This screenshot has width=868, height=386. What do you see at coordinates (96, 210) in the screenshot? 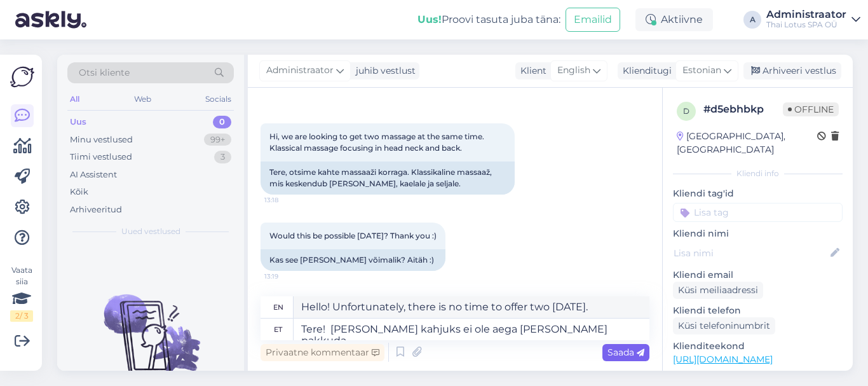
I see `div: Arhiveeritud` at bounding box center [96, 210].